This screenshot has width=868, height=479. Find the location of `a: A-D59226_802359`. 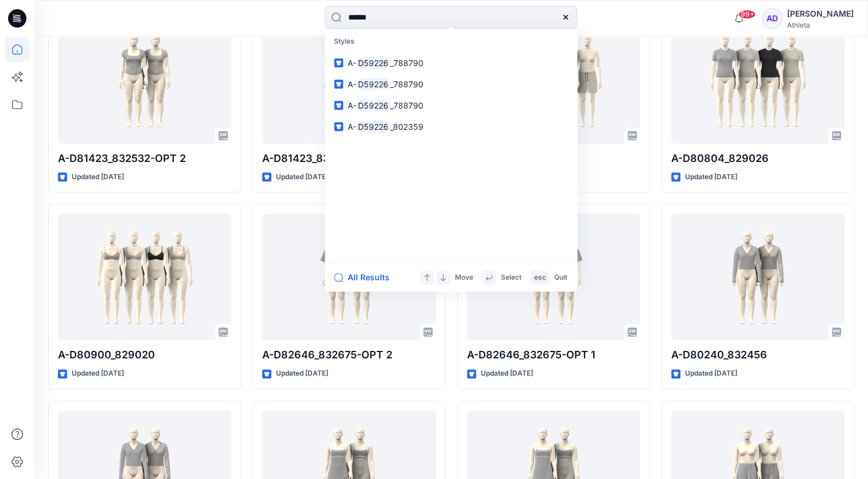

a: A-D59226_802359 is located at coordinates (451, 126).